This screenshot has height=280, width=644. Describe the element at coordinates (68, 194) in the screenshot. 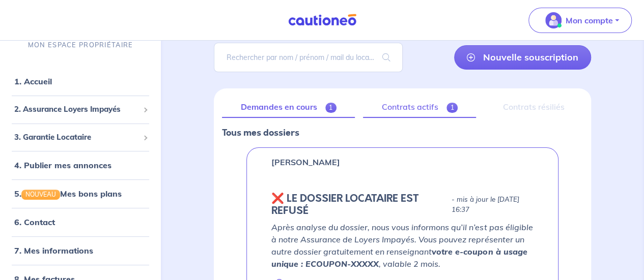

I see `a: 5.NOUVEAUMes bons plans` at that location.